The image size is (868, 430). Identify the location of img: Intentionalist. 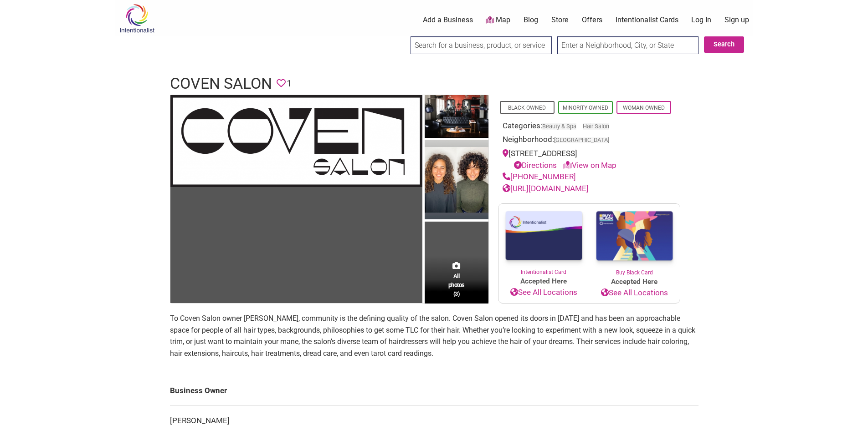
(137, 18).